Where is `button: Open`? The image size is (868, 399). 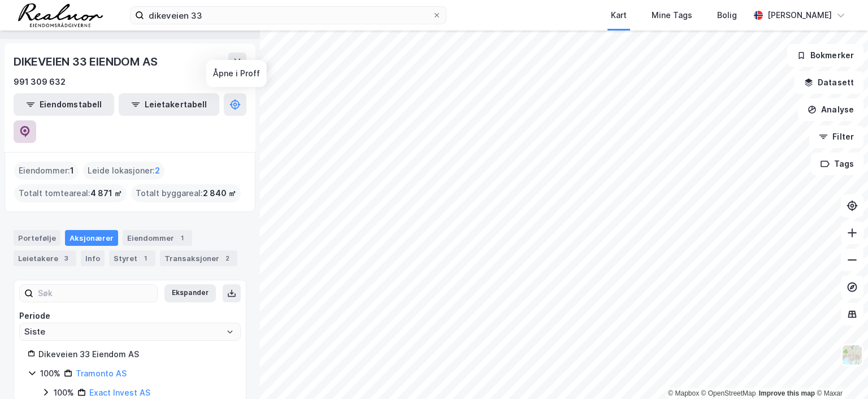
button: Open is located at coordinates (230, 332).